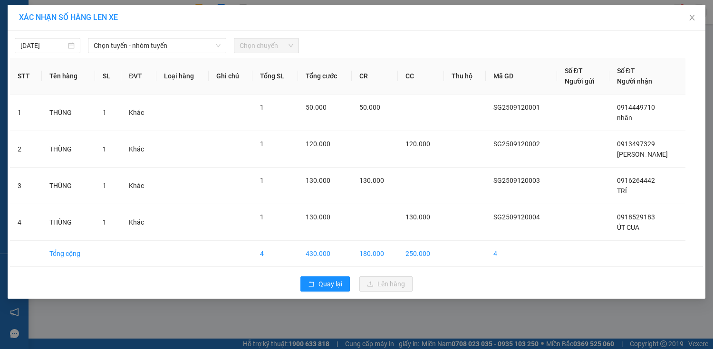 This screenshot has height=349, width=713. What do you see at coordinates (628, 228) in the screenshot?
I see `span: ÚT CUA` at bounding box center [628, 228].